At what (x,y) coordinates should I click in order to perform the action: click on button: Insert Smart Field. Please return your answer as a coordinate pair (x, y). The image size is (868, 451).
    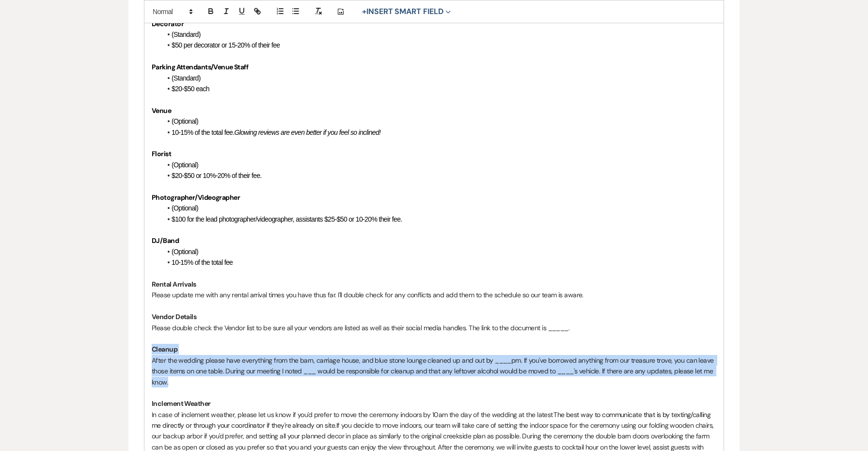
    Looking at the image, I should click on (406, 11).